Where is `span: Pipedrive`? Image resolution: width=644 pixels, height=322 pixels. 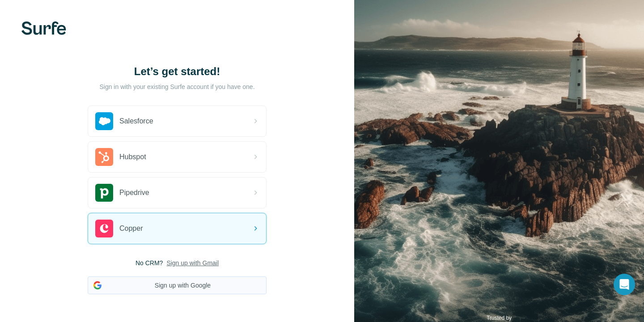 span: Pipedrive is located at coordinates (134, 193).